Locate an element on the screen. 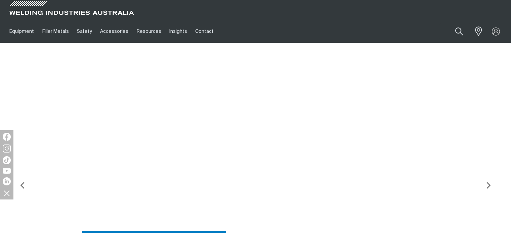 Image resolution: width=511 pixels, height=233 pixels. img: NextArrow is located at coordinates (488, 186).